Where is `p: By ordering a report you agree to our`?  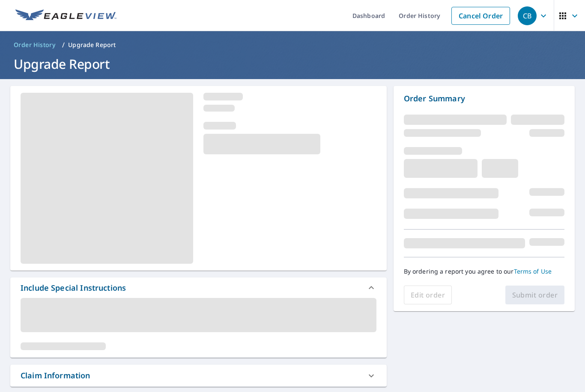
p: By ordering a report you agree to our is located at coordinates (484, 271).